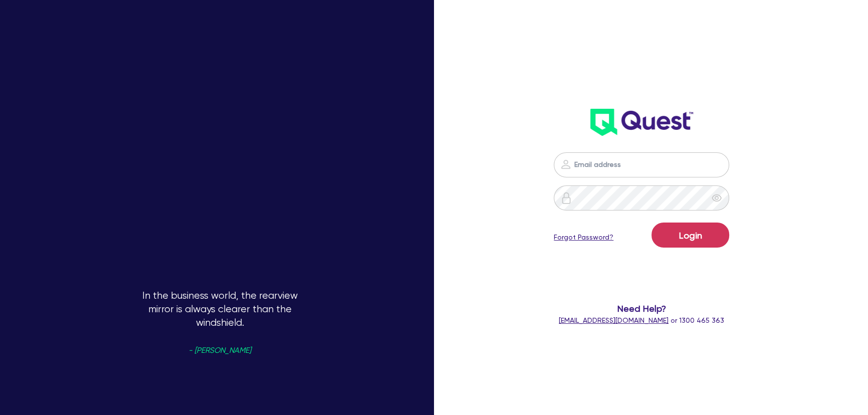 The height and width of the screenshot is (415, 868). I want to click on a: Forgot Password?, so click(584, 237).